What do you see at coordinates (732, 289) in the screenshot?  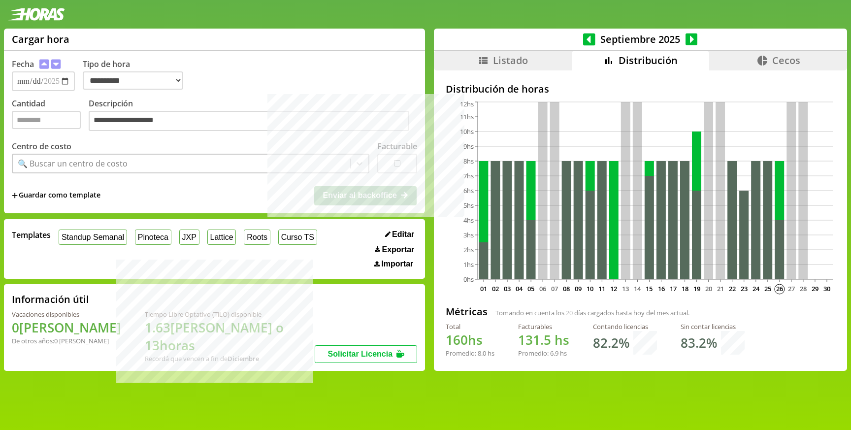 I see `text: 22` at bounding box center [732, 289].